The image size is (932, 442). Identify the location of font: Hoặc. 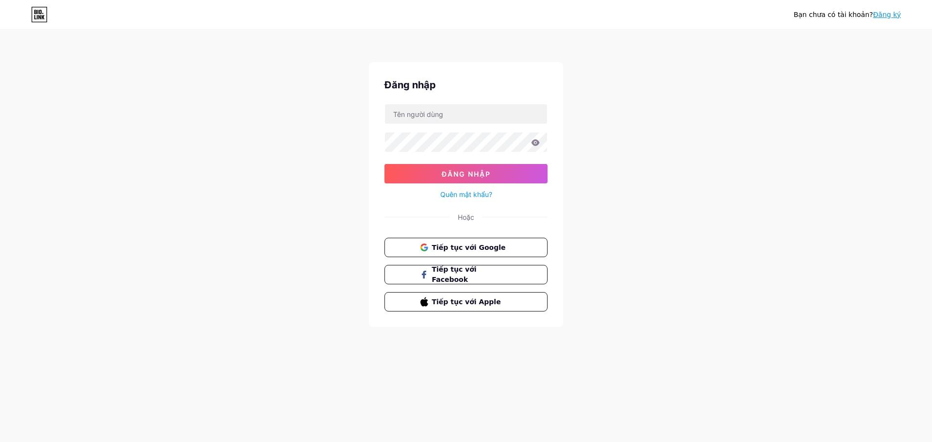
(466, 217).